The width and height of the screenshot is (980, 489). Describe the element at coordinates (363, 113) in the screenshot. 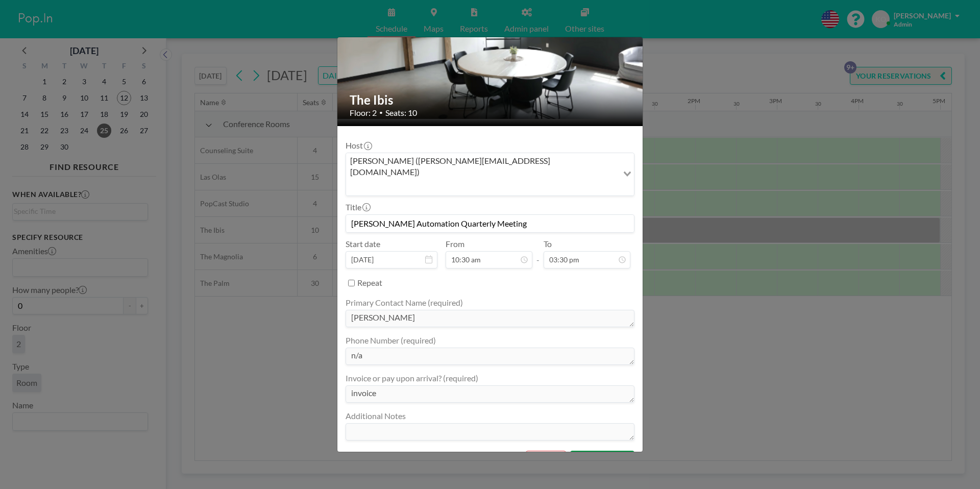

I see `span: Floor: 2` at that location.